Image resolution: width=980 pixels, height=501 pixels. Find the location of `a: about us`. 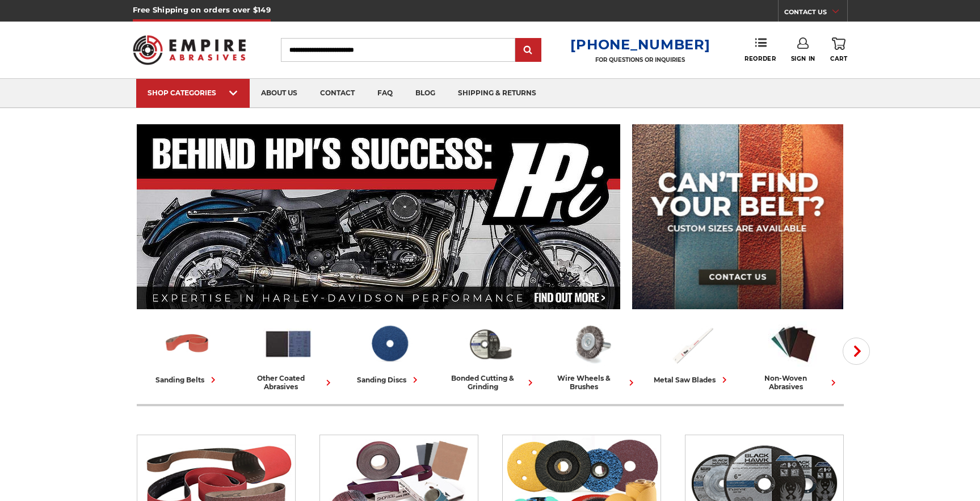

a: about us is located at coordinates (279, 93).